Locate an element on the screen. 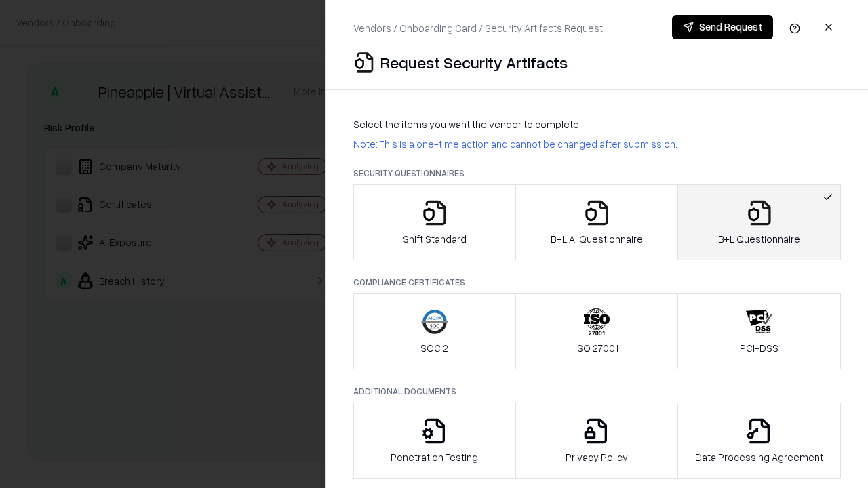 The image size is (868, 488). p: Privacy Policy is located at coordinates (596, 457).